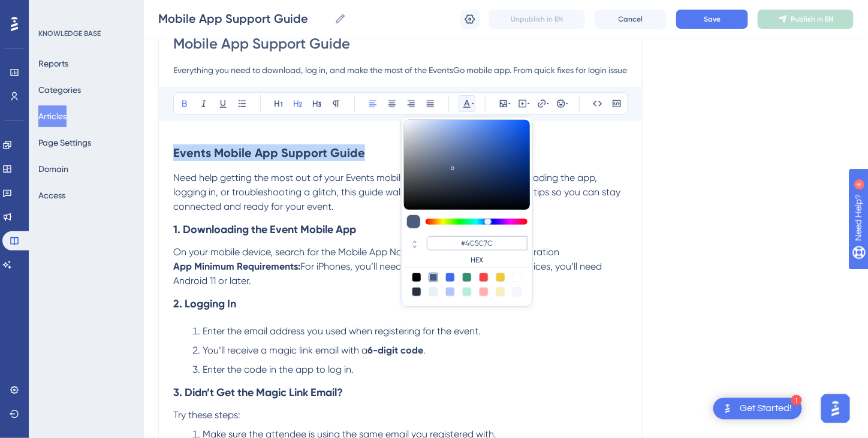 This screenshot has height=438, width=868. Describe the element at coordinates (70, 33) in the screenshot. I see `div: KNOWLEDGE BASE` at that location.